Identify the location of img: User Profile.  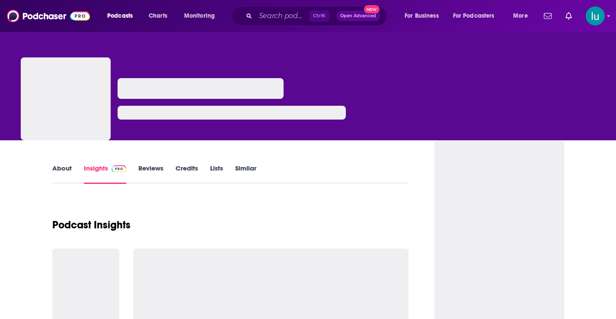
(595, 16).